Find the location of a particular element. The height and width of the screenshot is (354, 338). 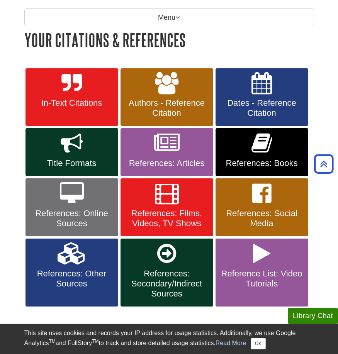

a: Dates - Reference Citation is located at coordinates (262, 97).